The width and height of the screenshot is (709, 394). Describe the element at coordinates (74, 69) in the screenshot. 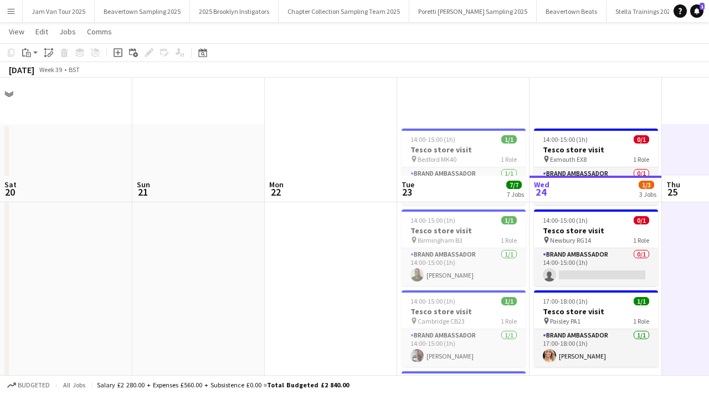

I see `div: BST` at that location.